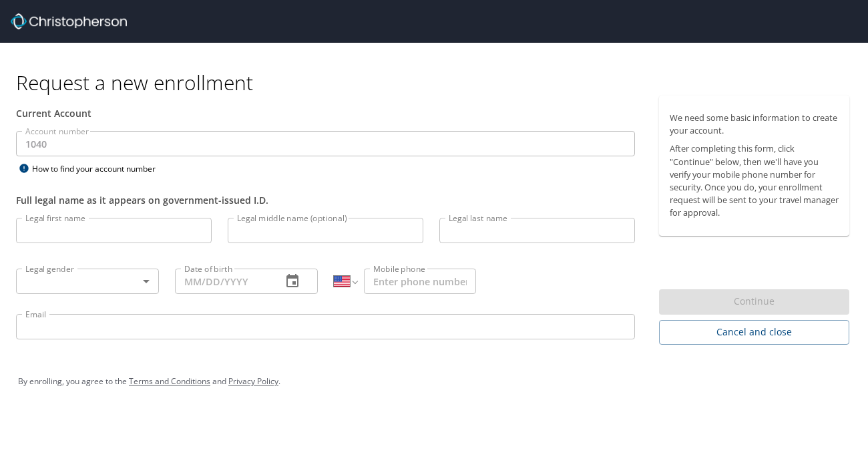 This screenshot has height=469, width=868. I want to click on div: By enrolling, you agree to the and ., so click(434, 382).